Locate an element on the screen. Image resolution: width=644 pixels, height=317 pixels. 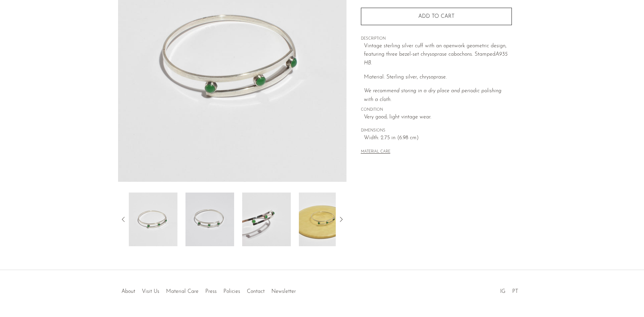
span: CONDITION is located at coordinates (436, 110).